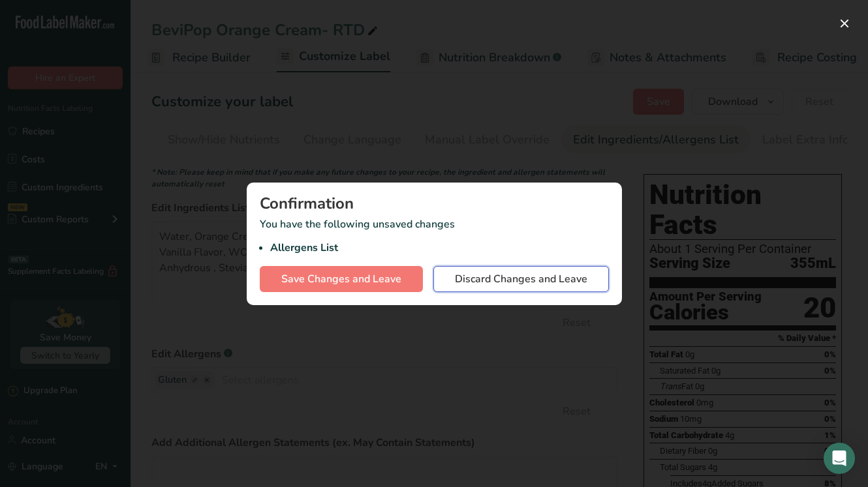  Describe the element at coordinates (521, 279) in the screenshot. I see `button: Discard Changes and Leave` at that location.